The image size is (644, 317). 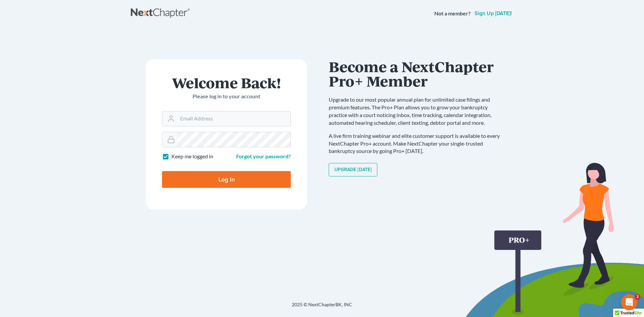 What do you see at coordinates (418, 74) in the screenshot?
I see `h1: Become a NextChapter Pro+ Member` at bounding box center [418, 74].